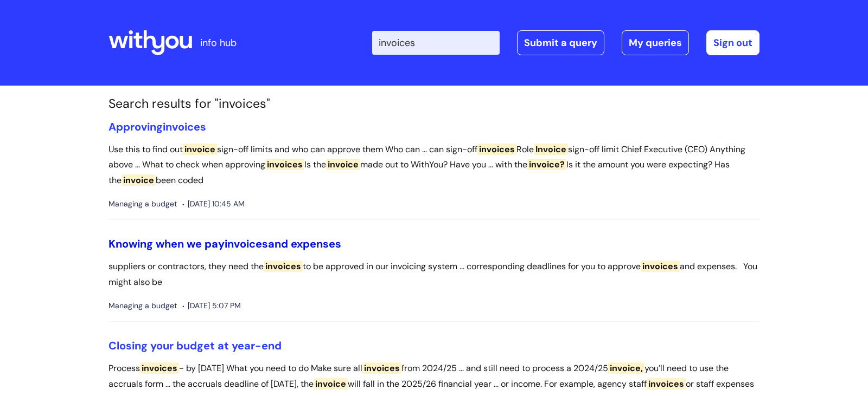 This screenshot has height=396, width=868. Describe the element at coordinates (434, 166) in the screenshot. I see `p: Use this to find out sign-off limits and who can approve them Who can ... can sign-off Role sign-...` at that location.